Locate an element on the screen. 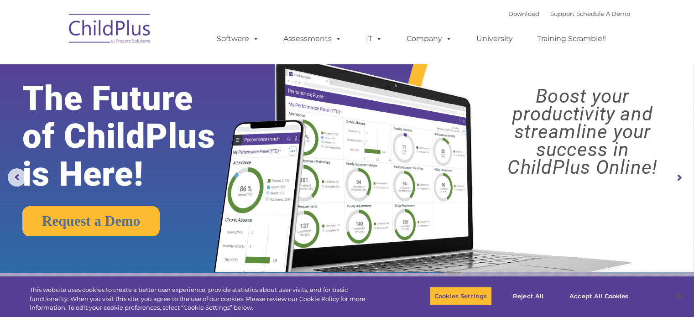 The height and width of the screenshot is (317, 694). a: Schedule A Demo is located at coordinates (604, 14).